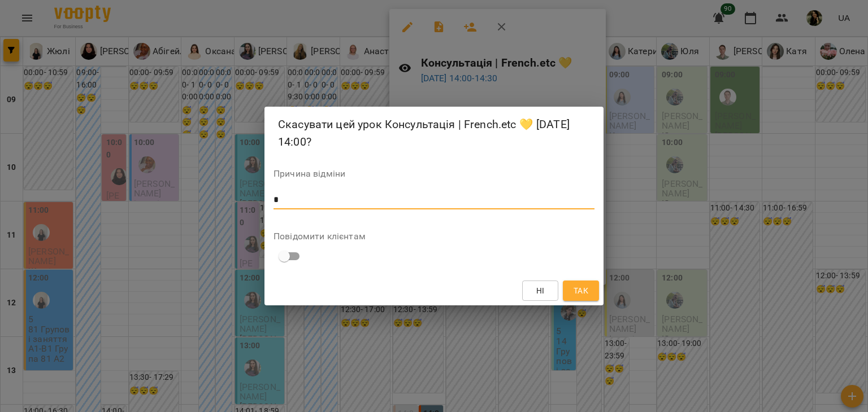  Describe the element at coordinates (581, 291) in the screenshot. I see `span: Так` at that location.